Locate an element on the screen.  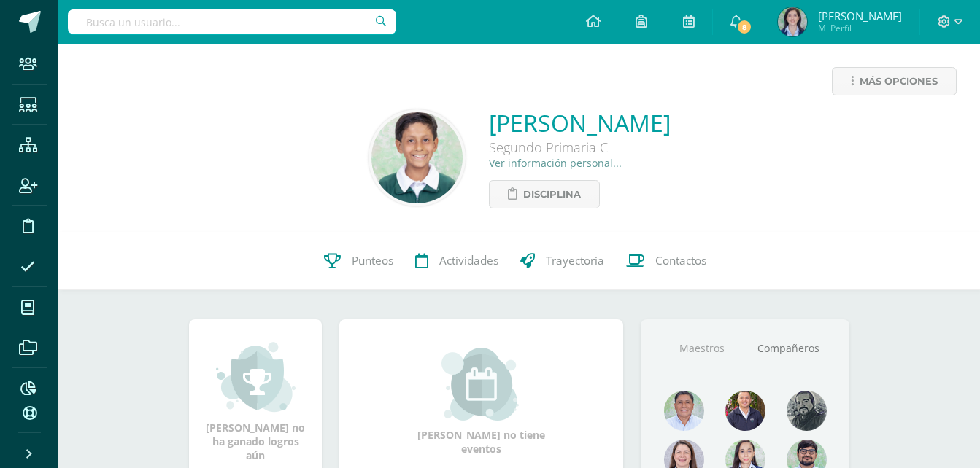
img: 662022f9bd6534129d0ac1bb89c66184.png is located at coordinates (417, 158).